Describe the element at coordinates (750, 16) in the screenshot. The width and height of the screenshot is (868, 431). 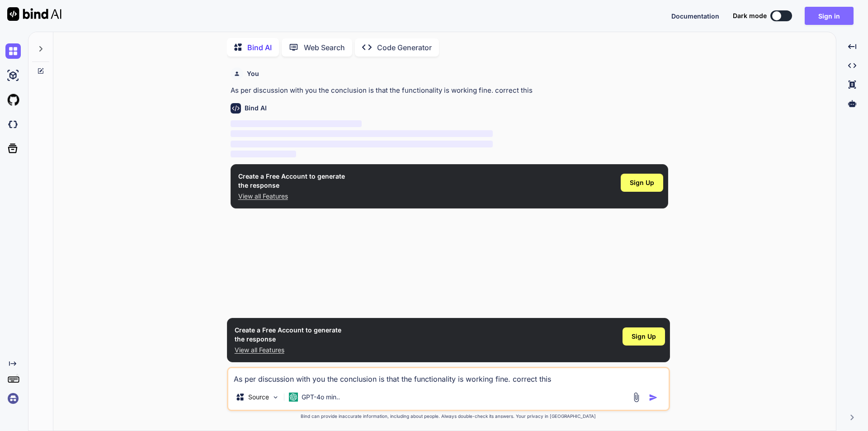
I see `span: Dark mode` at that location.